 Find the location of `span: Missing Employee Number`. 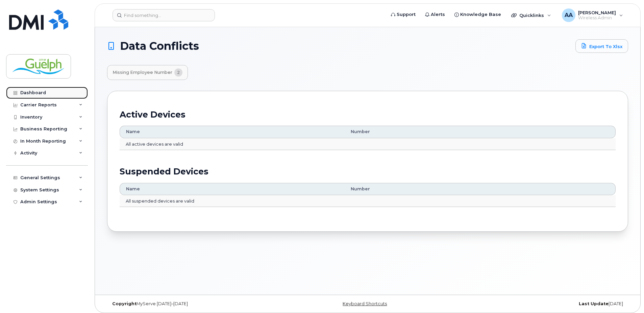

span: Missing Employee Number is located at coordinates (142, 73).